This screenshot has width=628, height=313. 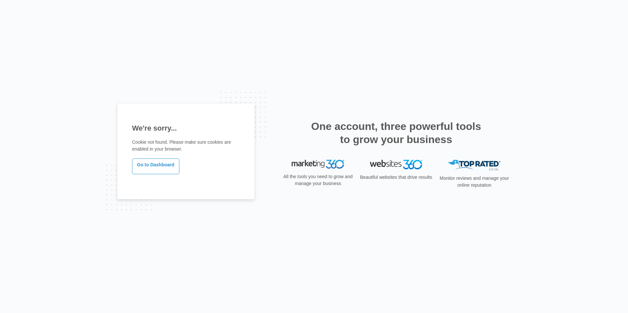 What do you see at coordinates (396, 177) in the screenshot?
I see `p: Beautiful websites that drive results` at bounding box center [396, 177].